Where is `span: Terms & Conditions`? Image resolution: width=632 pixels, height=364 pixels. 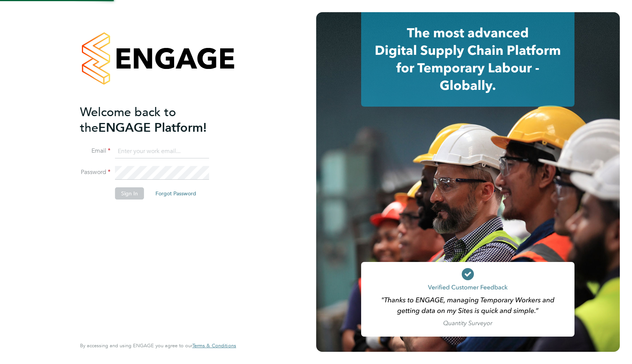 span: Terms & Conditions is located at coordinates (214, 346).